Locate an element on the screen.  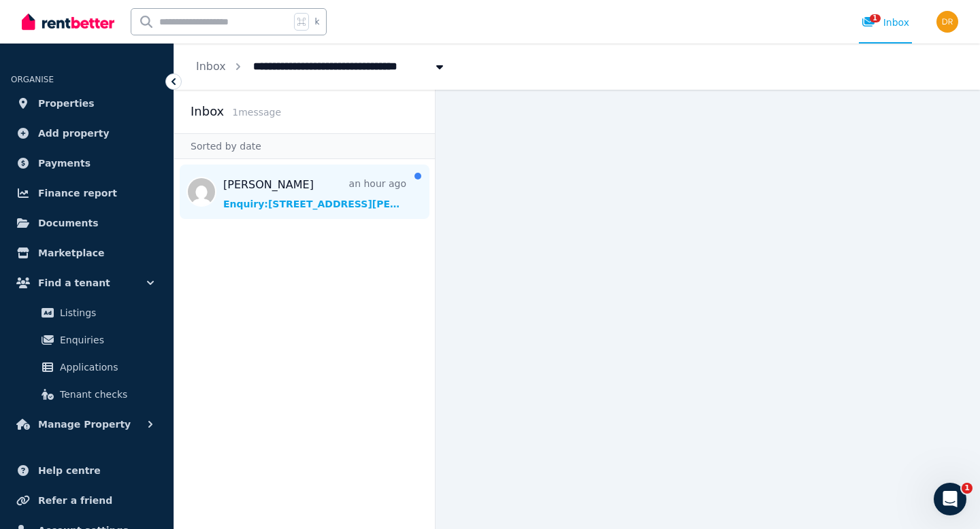
span: Find a tenant is located at coordinates (74, 283).